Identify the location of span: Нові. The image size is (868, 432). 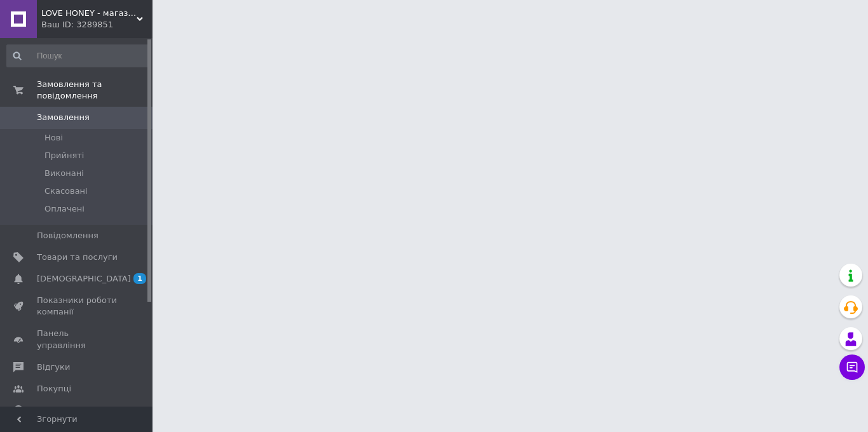
(53, 138).